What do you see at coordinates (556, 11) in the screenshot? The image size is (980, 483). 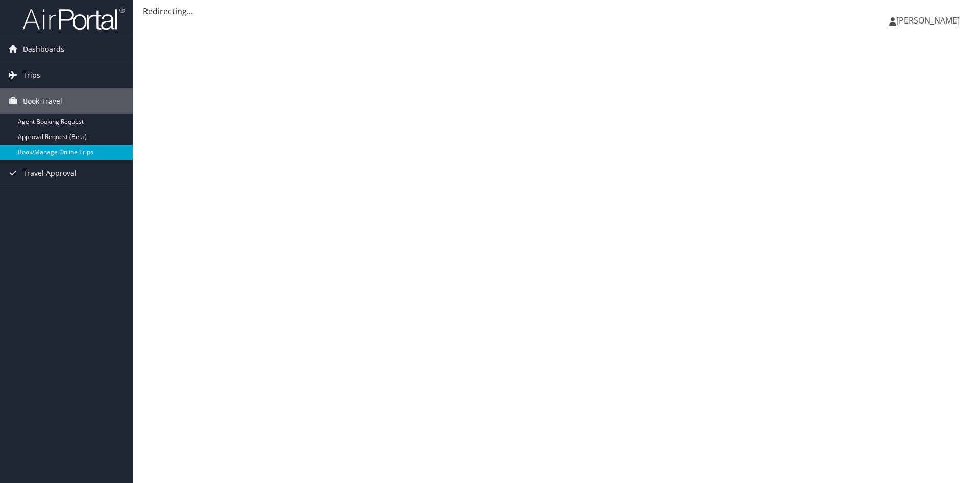 I see `div: Redirecting...` at bounding box center [556, 11].